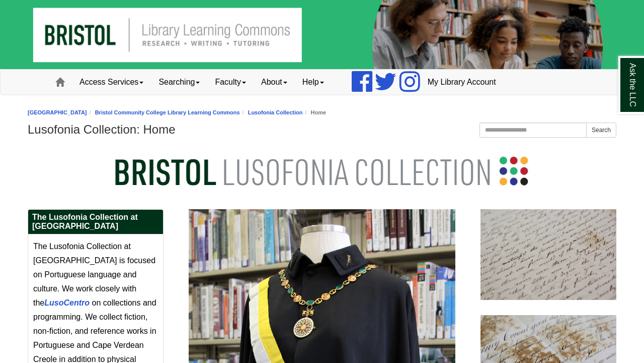 This screenshot has width=644, height=363. What do you see at coordinates (322, 172) in the screenshot?
I see `img: Bristol Lusofonia Collection` at bounding box center [322, 172].